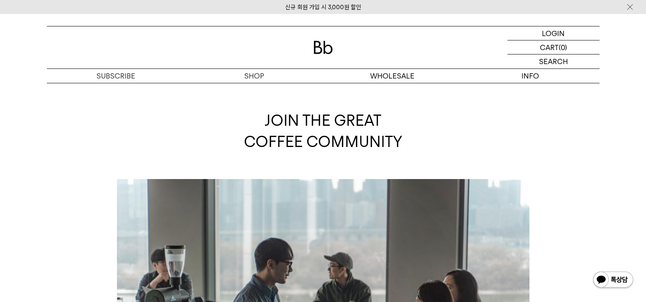 This screenshot has width=646, height=302. Describe the element at coordinates (116, 76) in the screenshot. I see `a: SUBSCRIBE` at that location.